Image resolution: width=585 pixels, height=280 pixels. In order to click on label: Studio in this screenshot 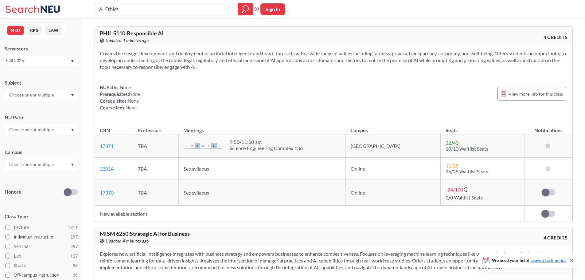, I will do `click(41, 265)`.